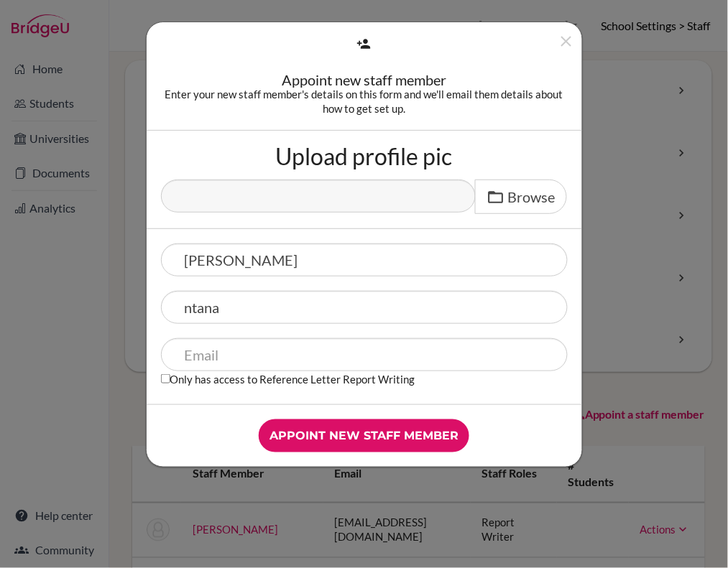 This screenshot has height=568, width=728. Describe the element at coordinates (531, 197) in the screenshot. I see `span: Browse` at that location.